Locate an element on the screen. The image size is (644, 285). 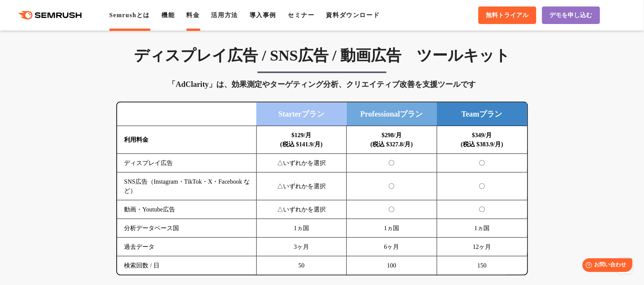
a: 活用方法 is located at coordinates (225, 15).